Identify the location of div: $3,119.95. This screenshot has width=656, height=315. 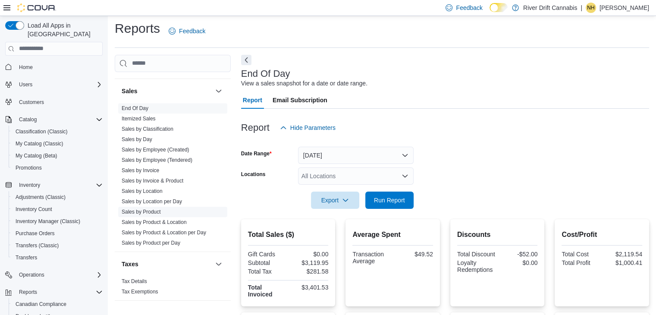
(309, 262).